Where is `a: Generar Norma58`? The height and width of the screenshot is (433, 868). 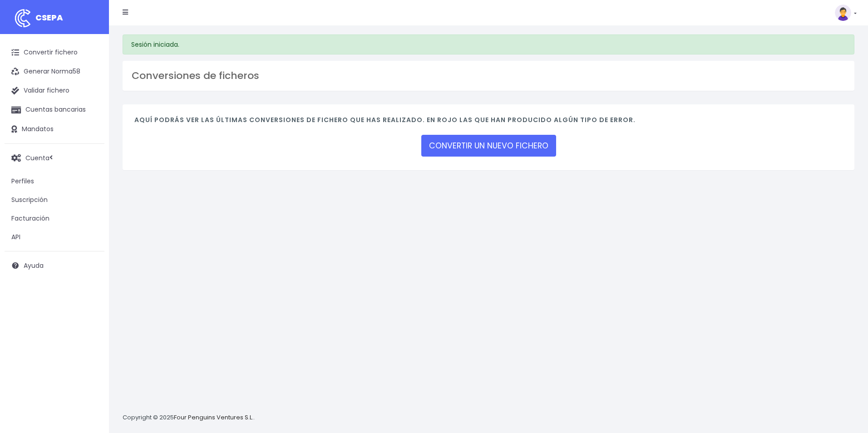
a: Generar Norma58 is located at coordinates (54, 72).